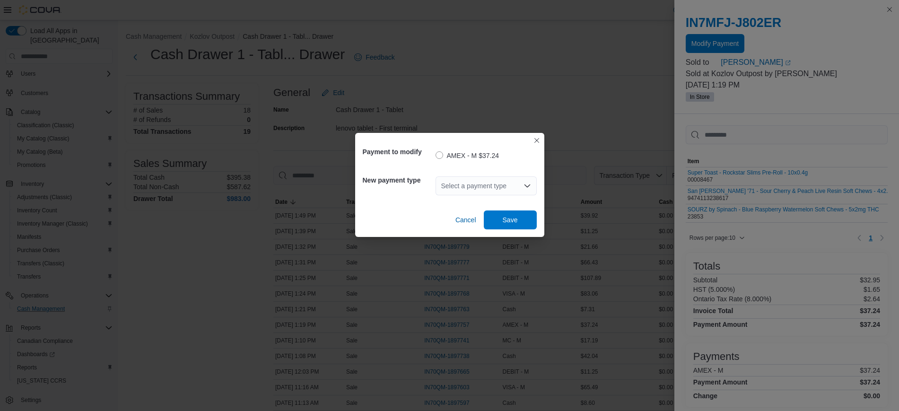  What do you see at coordinates (442, 186) in the screenshot?
I see `input: Accessible screen reader label` at bounding box center [442, 186].